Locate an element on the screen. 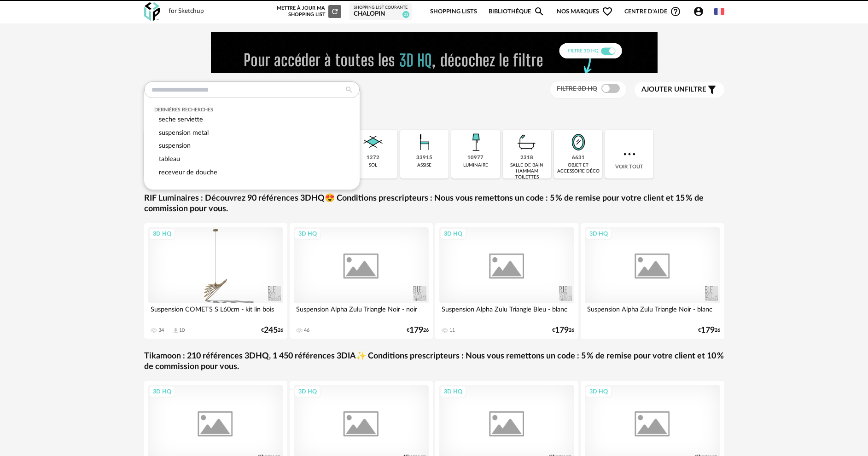  a: 3D HQ Suspension Alpha Zulu Triangle Bleu - blanc 11 €17926 is located at coordinates (507, 281).